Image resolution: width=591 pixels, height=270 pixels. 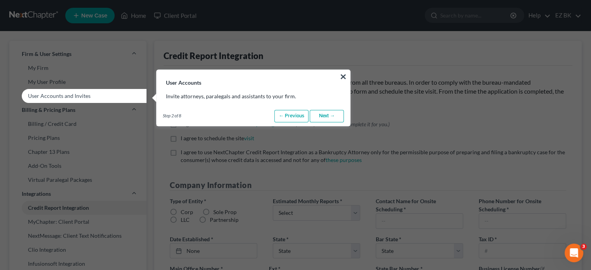 What do you see at coordinates (583, 247) in the screenshot?
I see `span: 3` at bounding box center [583, 247].